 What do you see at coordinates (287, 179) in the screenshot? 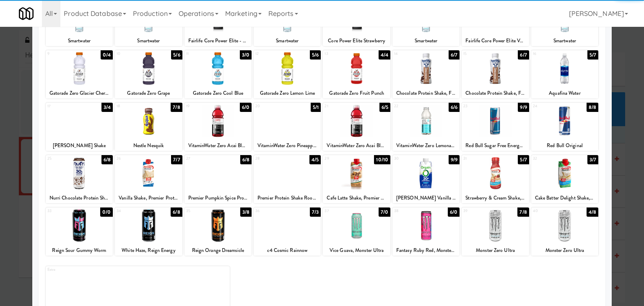
I see `div: 284/5Premier Protein Shake Root Beer Float` at bounding box center [287, 179].